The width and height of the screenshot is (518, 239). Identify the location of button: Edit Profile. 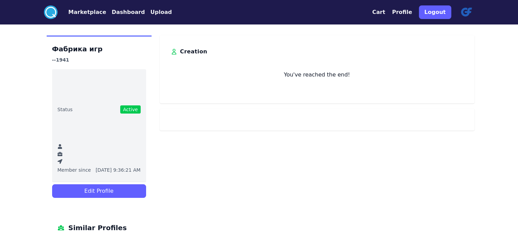
(99, 191).